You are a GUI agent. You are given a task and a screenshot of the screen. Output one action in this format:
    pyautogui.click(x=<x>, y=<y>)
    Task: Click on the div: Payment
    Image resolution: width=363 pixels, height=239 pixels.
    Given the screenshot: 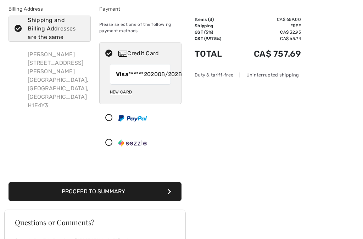 What is the action you would take?
    pyautogui.click(x=140, y=9)
    